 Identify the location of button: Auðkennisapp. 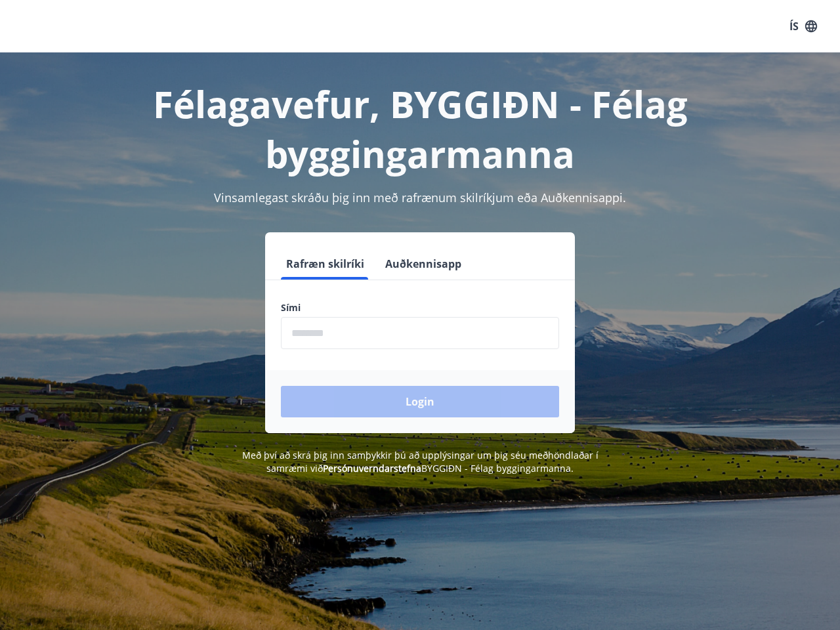
(423, 264).